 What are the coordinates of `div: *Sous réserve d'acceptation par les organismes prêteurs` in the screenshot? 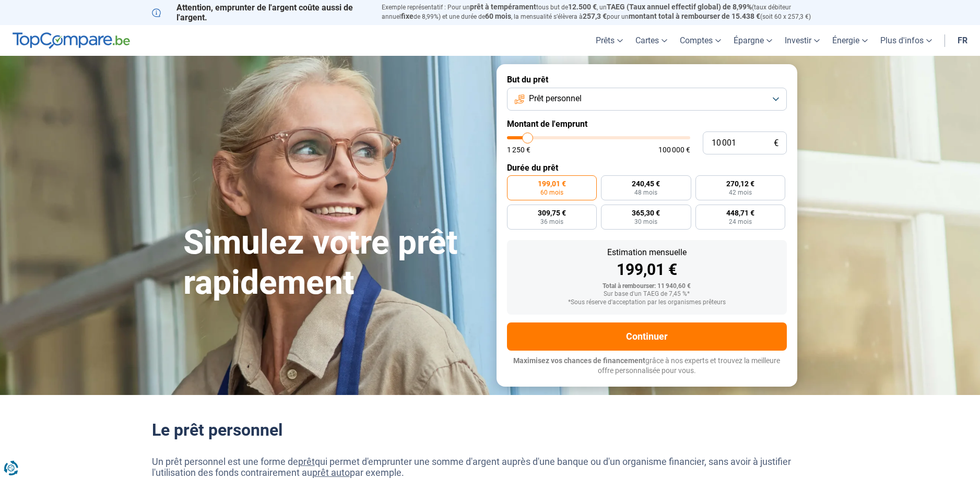 It's located at (647, 303).